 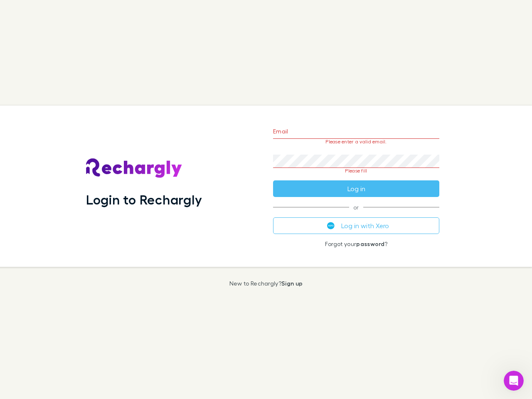 I want to click on span: or, so click(x=356, y=207).